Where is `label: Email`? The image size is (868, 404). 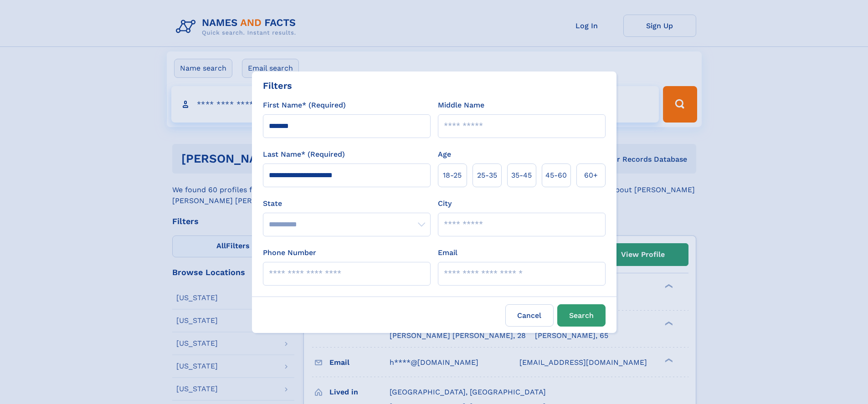
label: Email is located at coordinates (448, 252).